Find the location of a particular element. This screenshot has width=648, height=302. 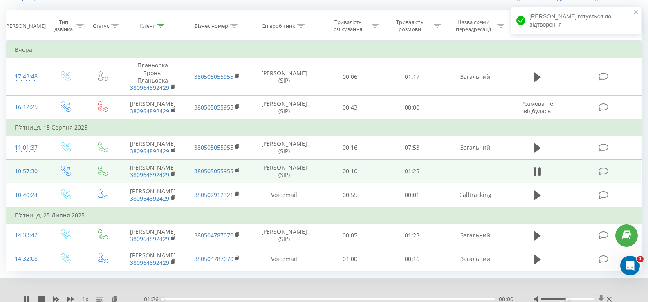

td: 01:17 is located at coordinates (412, 77).